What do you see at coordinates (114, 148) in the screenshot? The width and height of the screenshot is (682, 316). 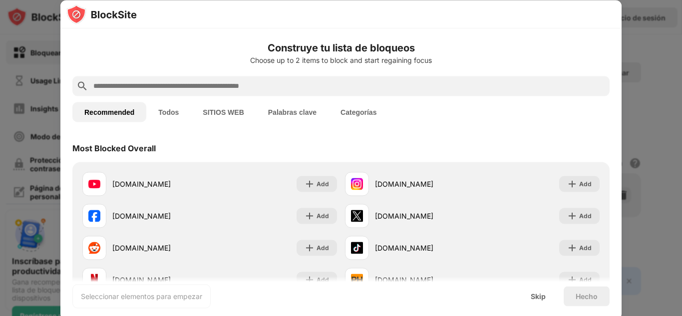 I see `div: Most Blocked Overall` at bounding box center [114, 148].